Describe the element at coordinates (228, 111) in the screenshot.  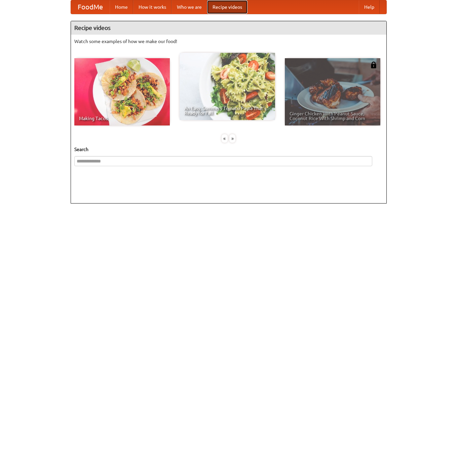
I see `span: An Easy, Summery Tomato Pasta That's Ready for Fall` at that location.